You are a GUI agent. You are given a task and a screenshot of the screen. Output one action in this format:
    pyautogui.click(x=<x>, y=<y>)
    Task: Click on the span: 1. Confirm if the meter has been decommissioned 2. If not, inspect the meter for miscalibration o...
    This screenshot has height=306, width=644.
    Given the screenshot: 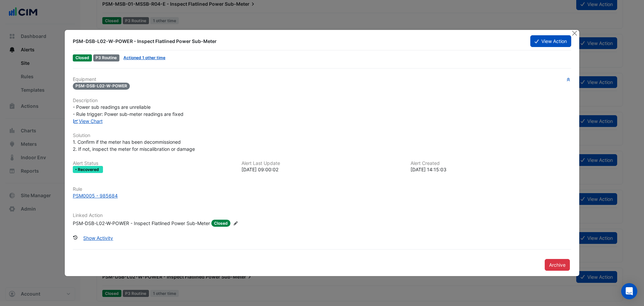 What is the action you would take?
    pyautogui.click(x=134, y=145)
    